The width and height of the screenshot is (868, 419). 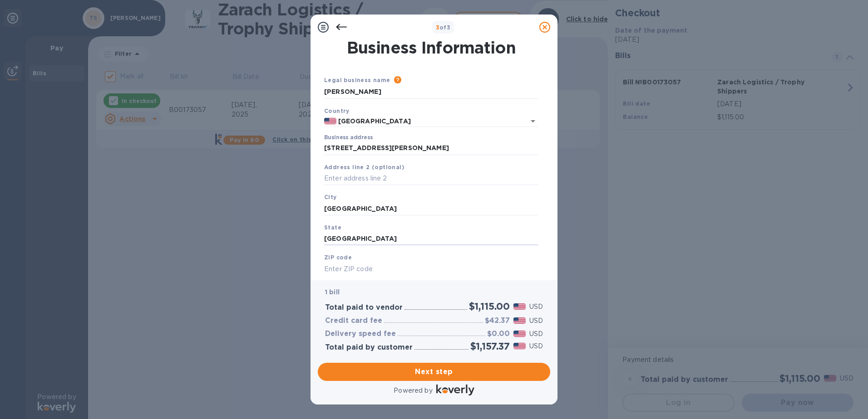 What do you see at coordinates (431, 178) in the screenshot?
I see `input: Enter address line 2` at bounding box center [431, 178].